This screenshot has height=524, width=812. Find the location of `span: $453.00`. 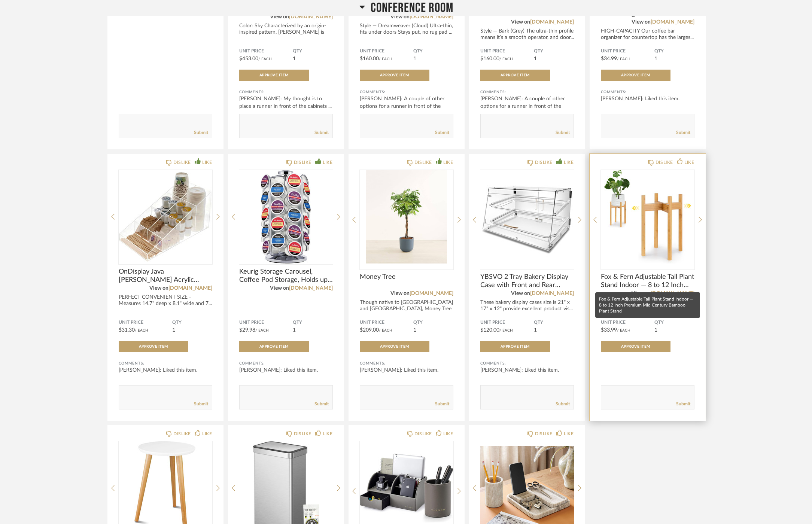

span: $453.00 is located at coordinates (249, 59).